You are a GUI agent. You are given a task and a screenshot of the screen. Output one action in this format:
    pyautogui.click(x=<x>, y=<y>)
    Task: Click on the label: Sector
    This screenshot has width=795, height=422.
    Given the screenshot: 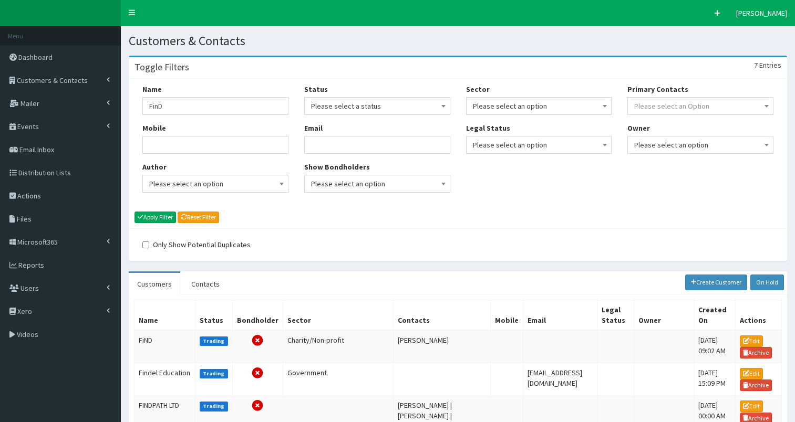 What is the action you would take?
    pyautogui.click(x=478, y=89)
    